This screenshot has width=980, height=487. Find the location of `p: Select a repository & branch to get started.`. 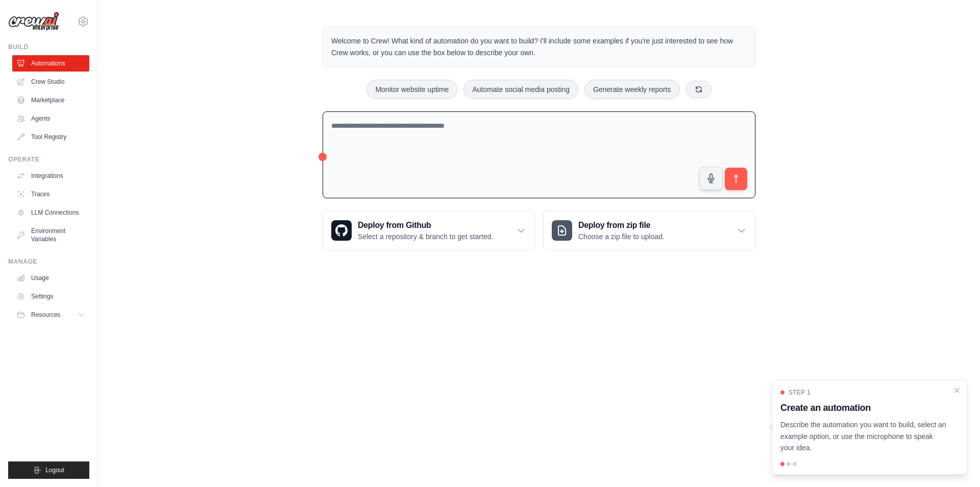

p: Select a repository & branch to get started. is located at coordinates (426, 237).